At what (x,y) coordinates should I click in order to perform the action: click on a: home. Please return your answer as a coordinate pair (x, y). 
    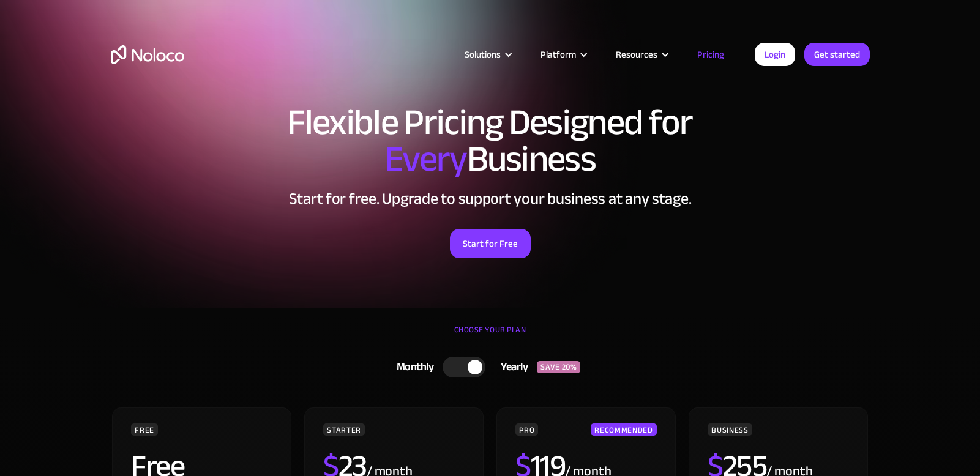
    Looking at the image, I should click on (148, 55).